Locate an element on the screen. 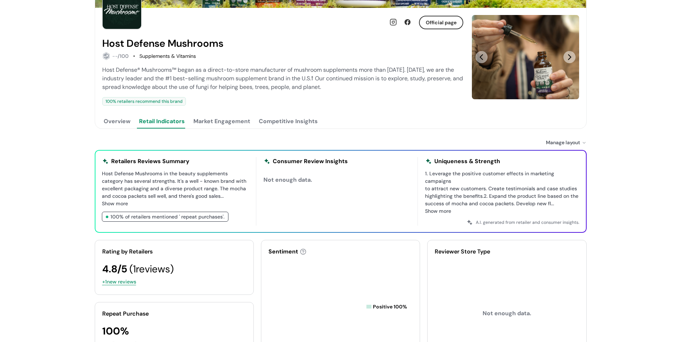 This screenshot has height=342, width=681. div: Sentiment is located at coordinates (287, 252).